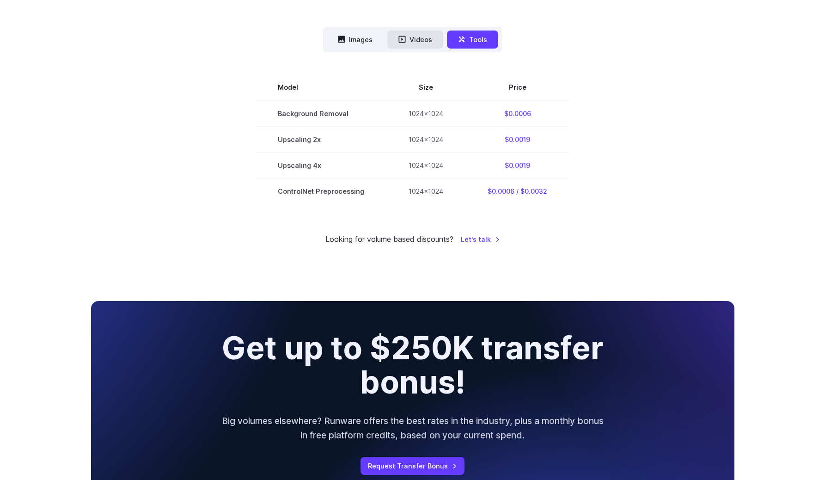  Describe the element at coordinates (517, 113) in the screenshot. I see `td: $0.0006` at that location.